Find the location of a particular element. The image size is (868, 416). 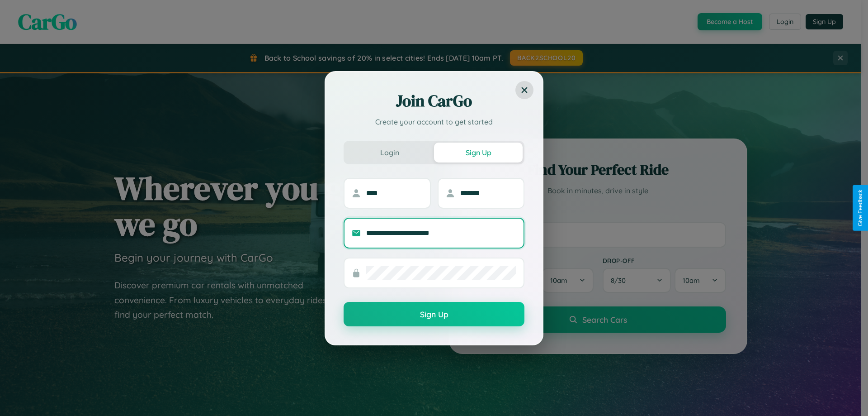

div: Give Feedback is located at coordinates (861, 208).